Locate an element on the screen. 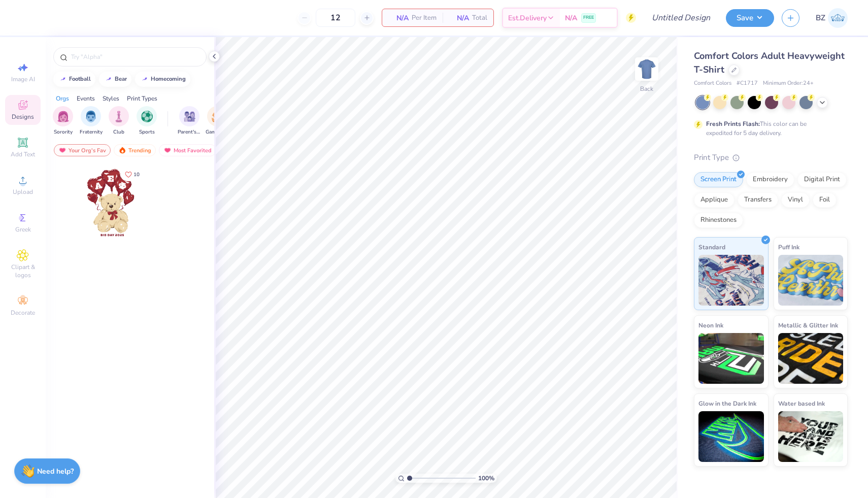  img: trending.gif is located at coordinates (122, 150).